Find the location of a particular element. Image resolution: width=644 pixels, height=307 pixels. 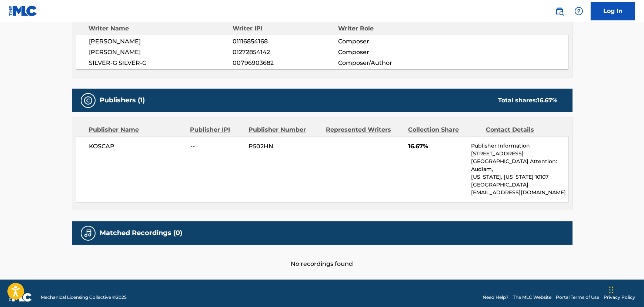

span: 01272854142 is located at coordinates (285, 52).